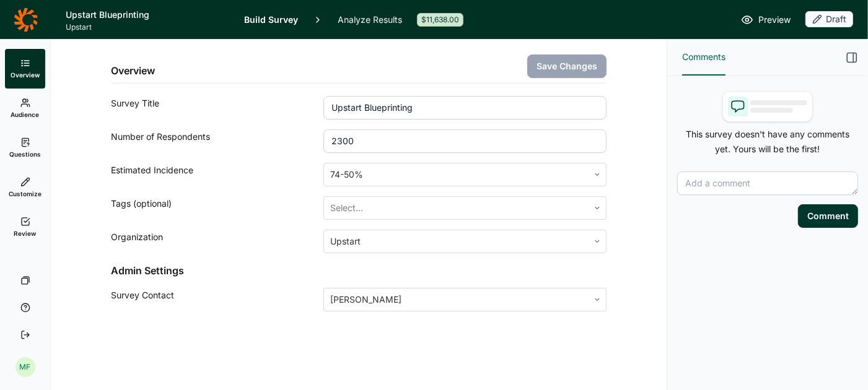  What do you see at coordinates (766, 20) in the screenshot?
I see `a: Preview` at bounding box center [766, 20].